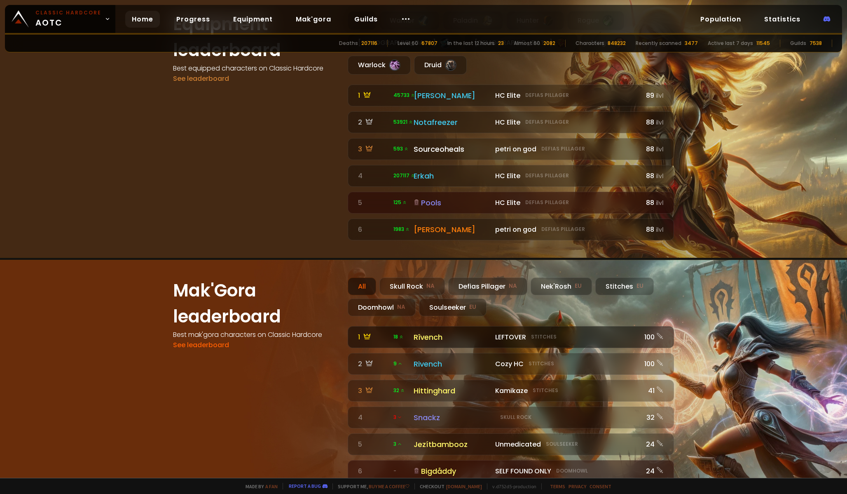 Image resolution: width=847 pixels, height=494 pixels. Describe the element at coordinates (512, 486) in the screenshot. I see `span: v. d752d5 - production` at that location.